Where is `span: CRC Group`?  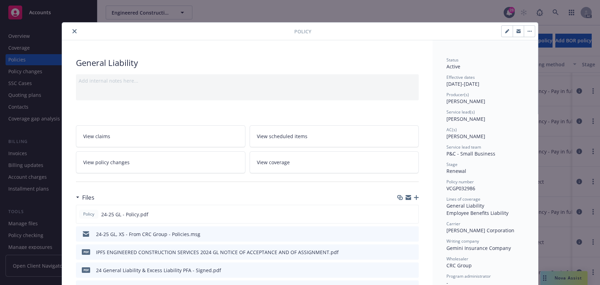 span: CRC Group is located at coordinates (459, 265).